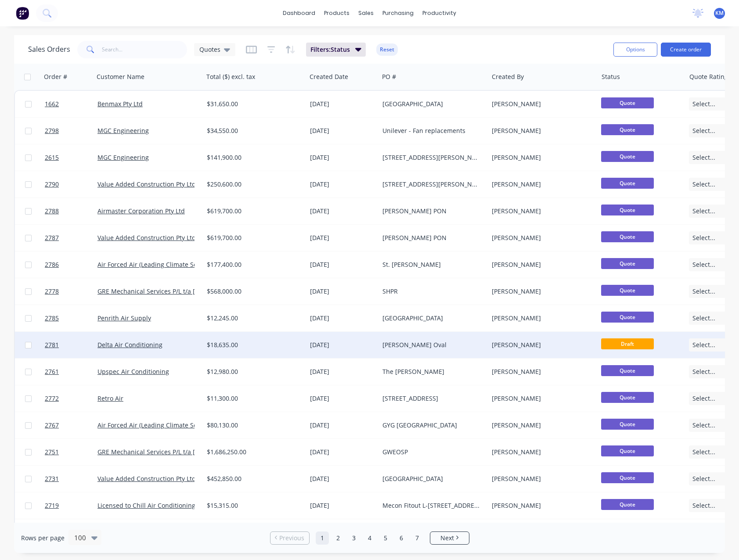 Image resolution: width=739 pixels, height=560 pixels. I want to click on a: Benmax Pty Ltd, so click(120, 104).